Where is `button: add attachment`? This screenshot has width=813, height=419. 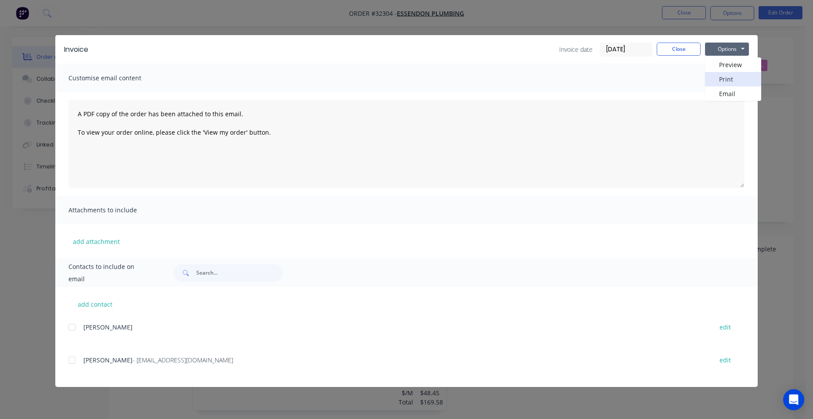
button: add attachment is located at coordinates (96, 241).